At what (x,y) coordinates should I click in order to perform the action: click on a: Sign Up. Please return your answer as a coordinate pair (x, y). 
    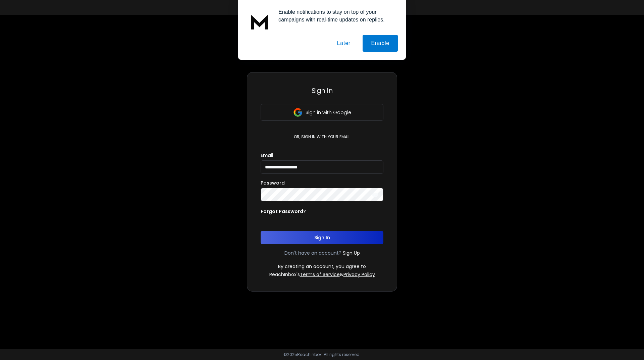
    Looking at the image, I should click on (351, 253).